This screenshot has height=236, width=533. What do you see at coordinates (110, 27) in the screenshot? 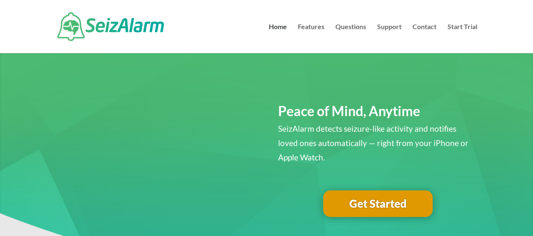
I see `img: SeizAlarm` at bounding box center [110, 27].